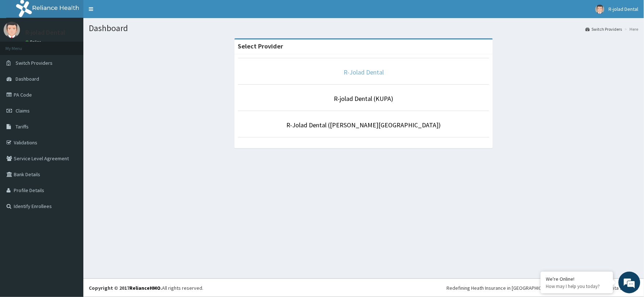 The height and width of the screenshot is (297, 644). Describe the element at coordinates (576, 279) in the screenshot. I see `div: We're Online!` at that location.